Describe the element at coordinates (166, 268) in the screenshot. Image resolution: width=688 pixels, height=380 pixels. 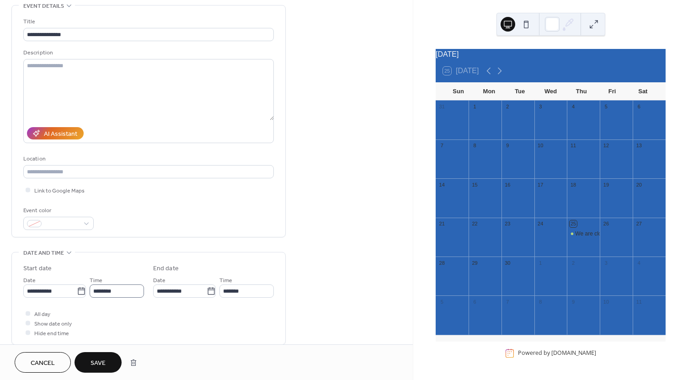
I see `div: End date` at that location.